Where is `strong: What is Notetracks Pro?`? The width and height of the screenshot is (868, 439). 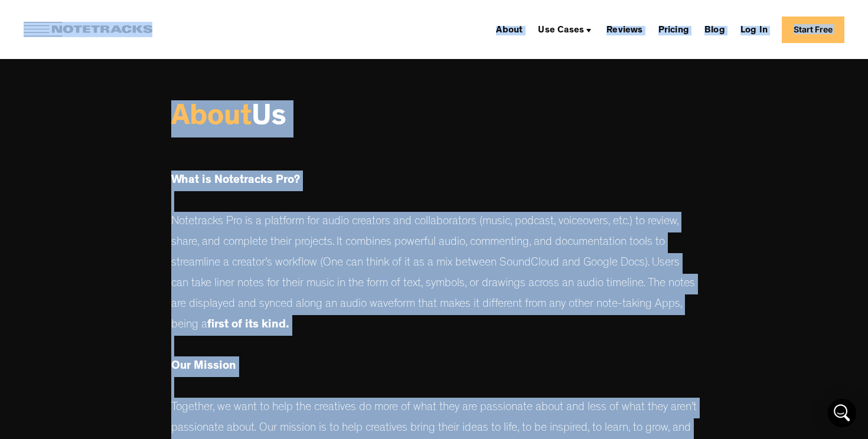 strong: What is Notetracks Pro? is located at coordinates (235, 180).